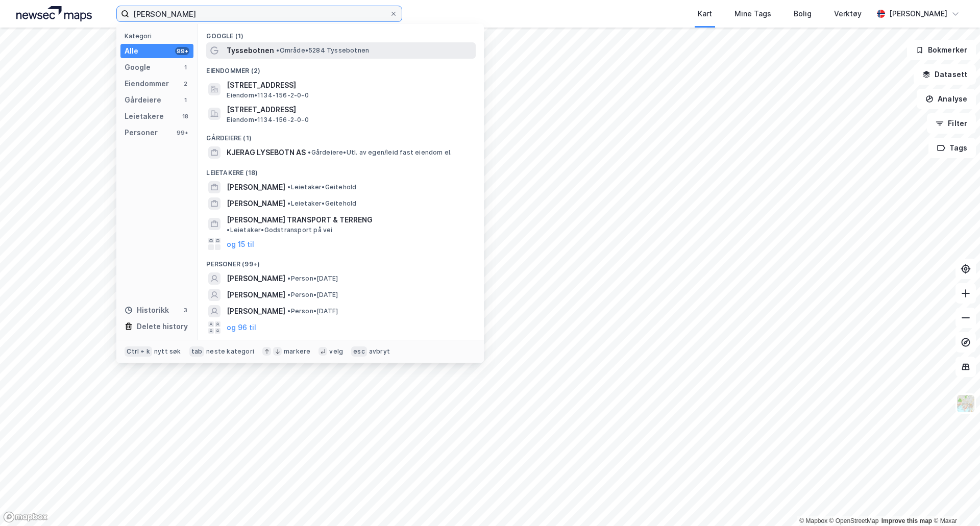  Describe the element at coordinates (341, 33) in the screenshot. I see `div: Google (1)` at that location.